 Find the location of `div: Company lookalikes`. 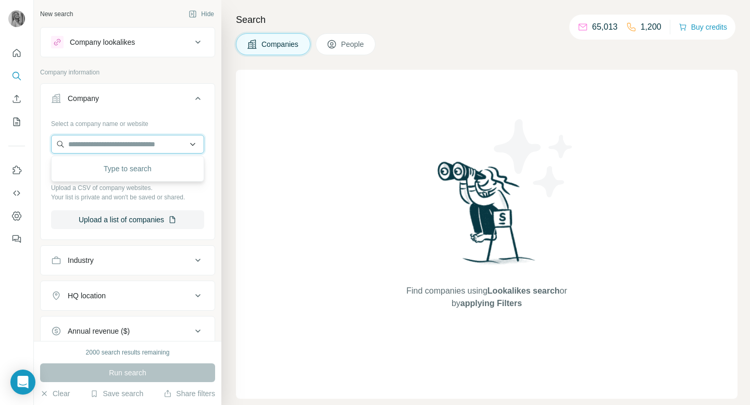

div: Company lookalikes is located at coordinates (102, 42).